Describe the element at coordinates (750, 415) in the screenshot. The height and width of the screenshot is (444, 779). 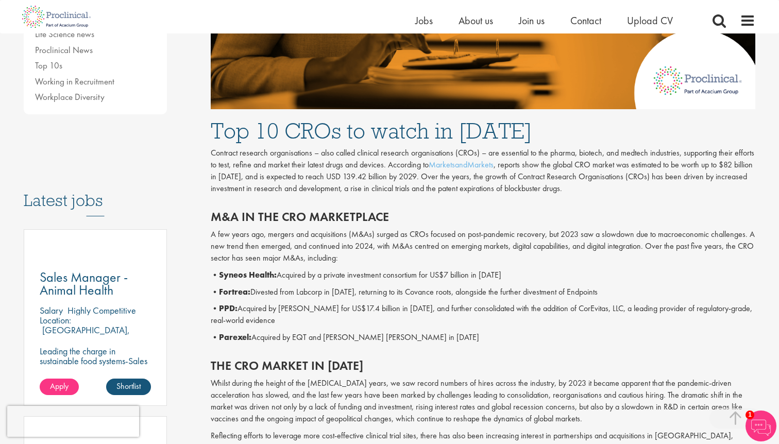
I see `span: 1` at that location.